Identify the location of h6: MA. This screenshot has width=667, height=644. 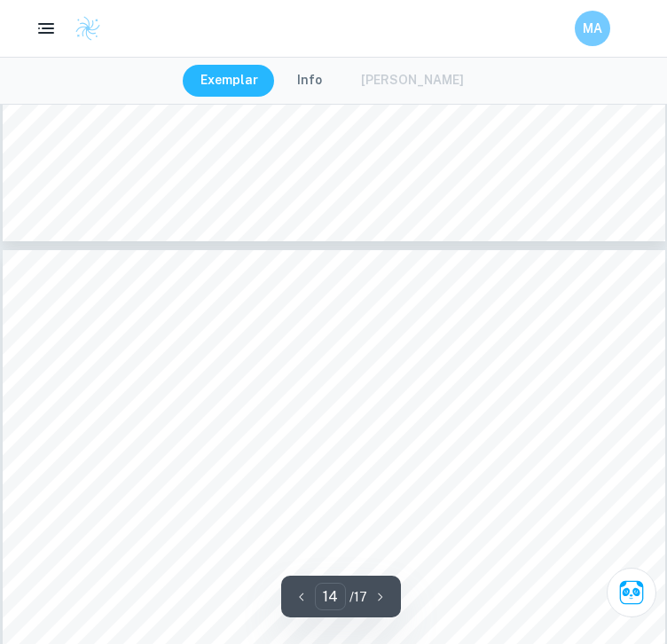
(593, 28).